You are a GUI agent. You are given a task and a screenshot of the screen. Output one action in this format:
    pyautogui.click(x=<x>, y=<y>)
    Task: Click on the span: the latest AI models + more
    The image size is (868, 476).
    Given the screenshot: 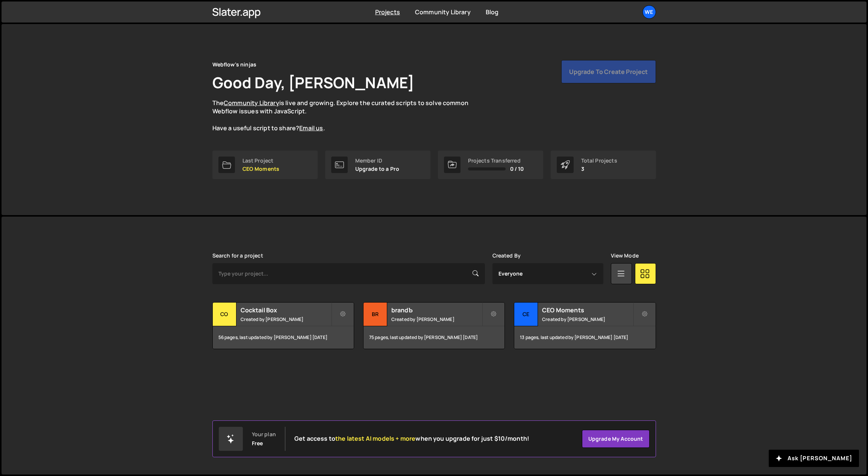 What is the action you would take?
    pyautogui.click(x=375, y=439)
    